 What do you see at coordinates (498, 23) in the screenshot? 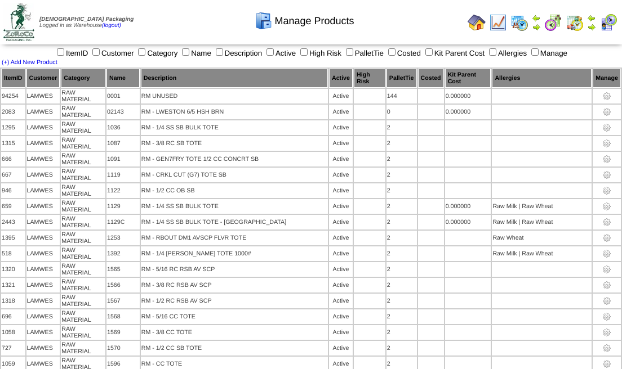
I see `img: line_graph.gif` at bounding box center [498, 23].